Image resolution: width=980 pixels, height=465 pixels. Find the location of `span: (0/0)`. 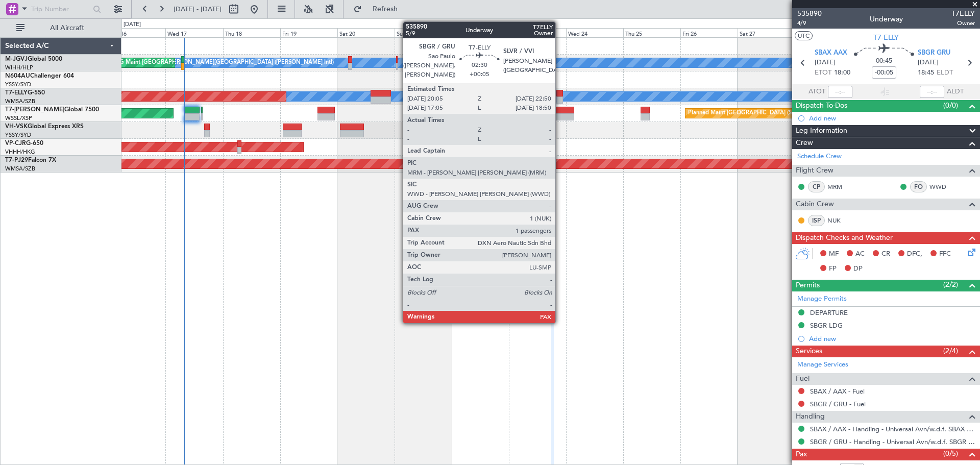

span: (0/0) is located at coordinates (950, 105).